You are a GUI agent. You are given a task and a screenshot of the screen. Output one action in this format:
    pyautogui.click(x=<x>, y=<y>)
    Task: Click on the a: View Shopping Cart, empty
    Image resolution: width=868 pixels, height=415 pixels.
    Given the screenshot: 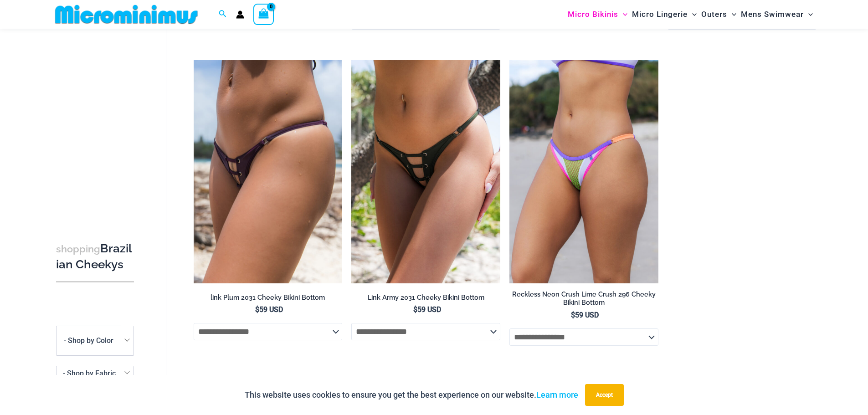 What is the action you would take?
    pyautogui.click(x=264, y=14)
    